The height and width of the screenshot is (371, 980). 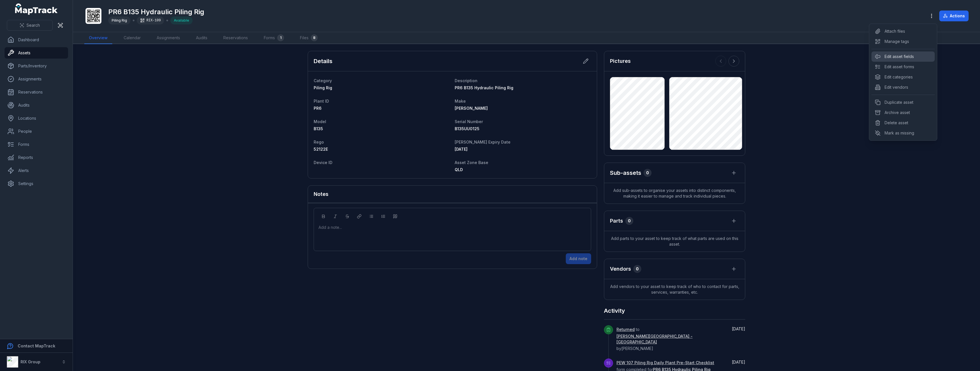 I want to click on div: Manage tags, so click(x=903, y=42).